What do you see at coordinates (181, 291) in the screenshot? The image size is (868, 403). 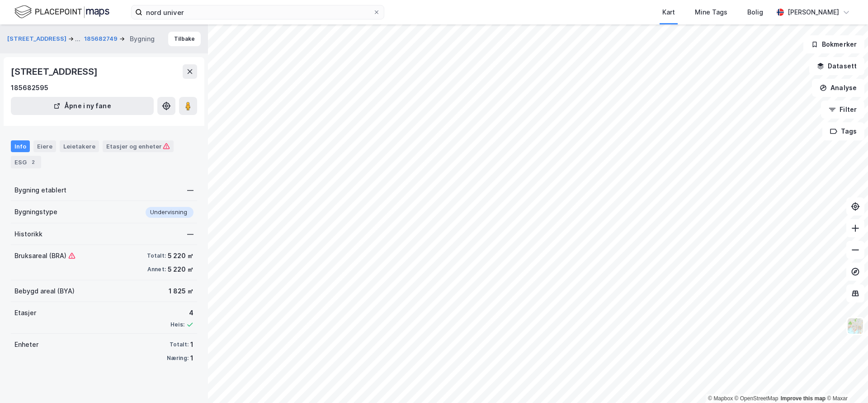 I see `div: 1 825 ㎡` at bounding box center [181, 291].